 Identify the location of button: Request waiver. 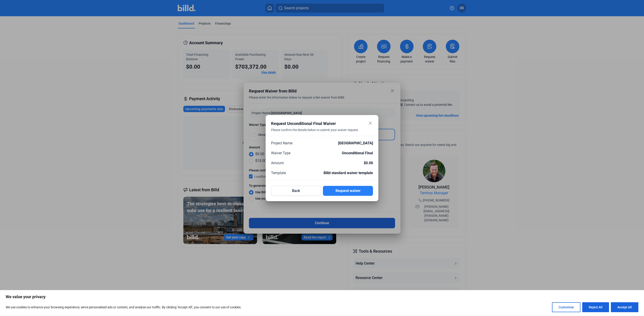
(348, 191).